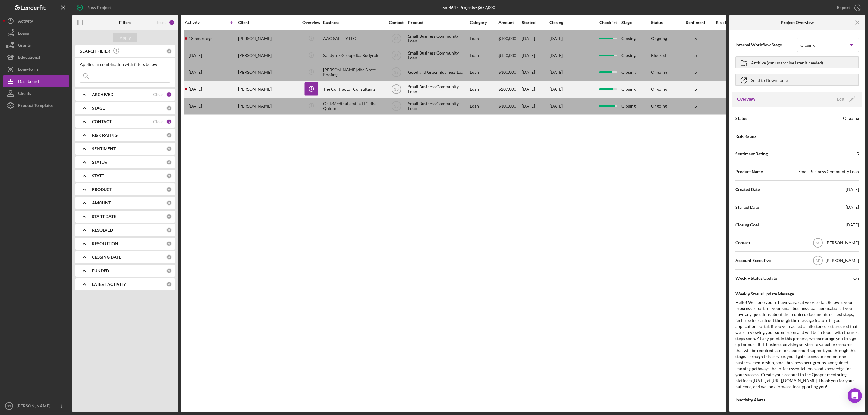 This screenshot has width=868, height=415. I want to click on div: Amount, so click(510, 23).